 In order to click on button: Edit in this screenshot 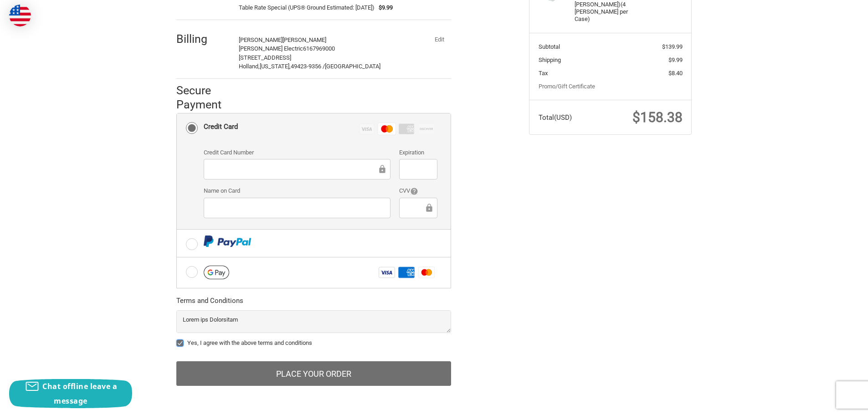, I will do `click(439, 39)`.